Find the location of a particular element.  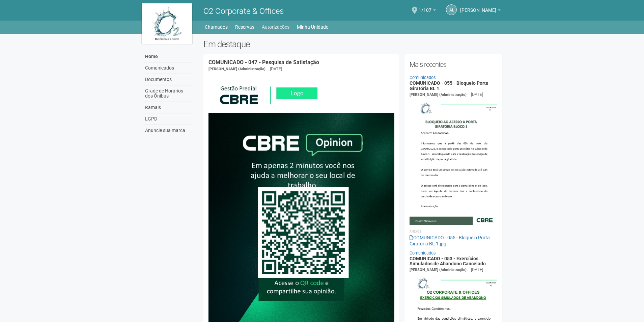

a: Reservas is located at coordinates (244, 27).